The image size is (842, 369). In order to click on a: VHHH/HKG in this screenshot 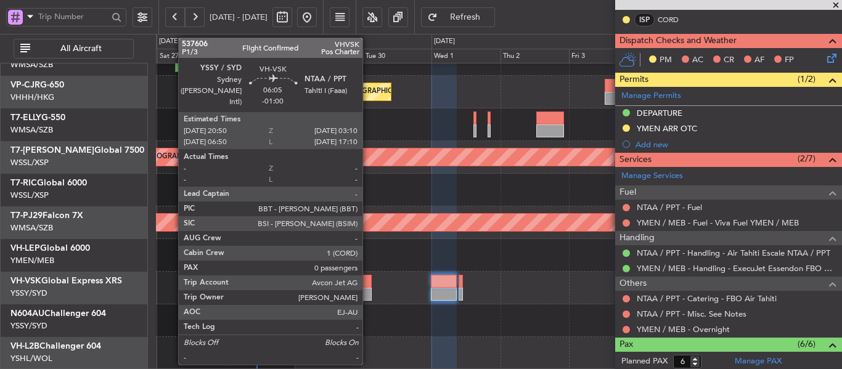, I will do `click(32, 97)`.